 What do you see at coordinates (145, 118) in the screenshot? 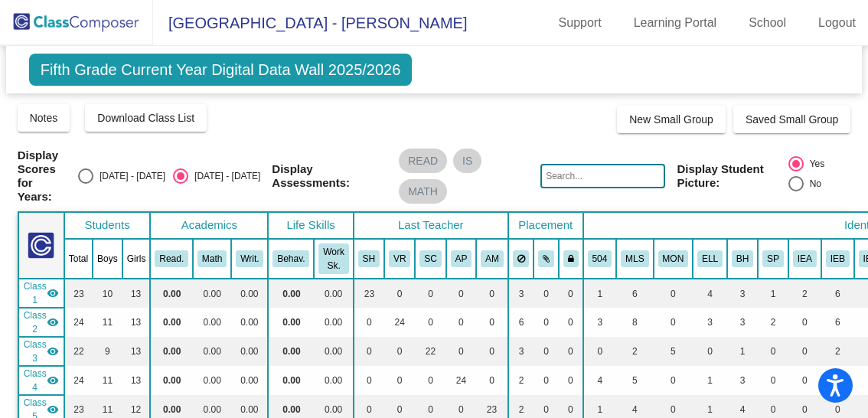
I see `span: Download Class List` at bounding box center [145, 118].